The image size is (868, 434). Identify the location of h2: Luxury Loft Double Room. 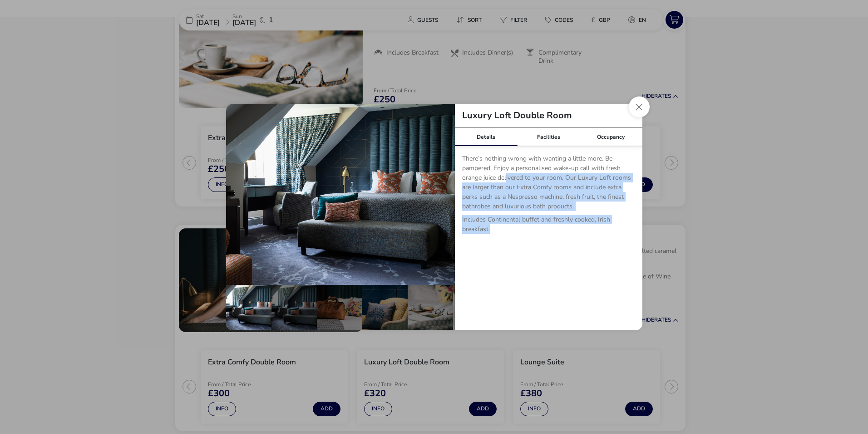
(517, 116).